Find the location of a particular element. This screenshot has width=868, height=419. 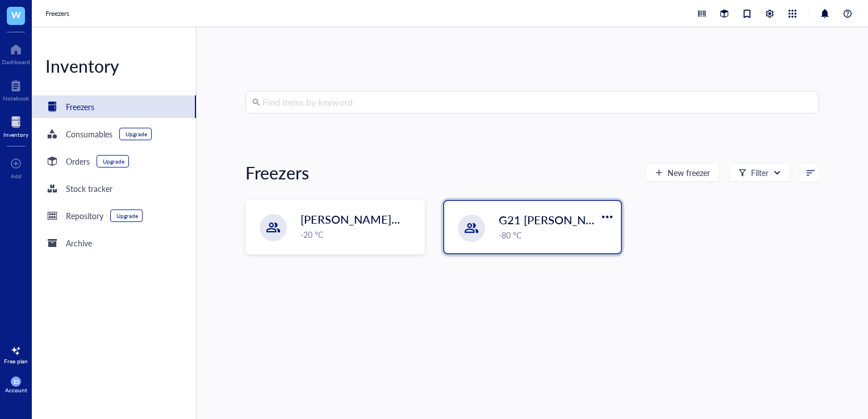

div: Free plan is located at coordinates (16, 361).